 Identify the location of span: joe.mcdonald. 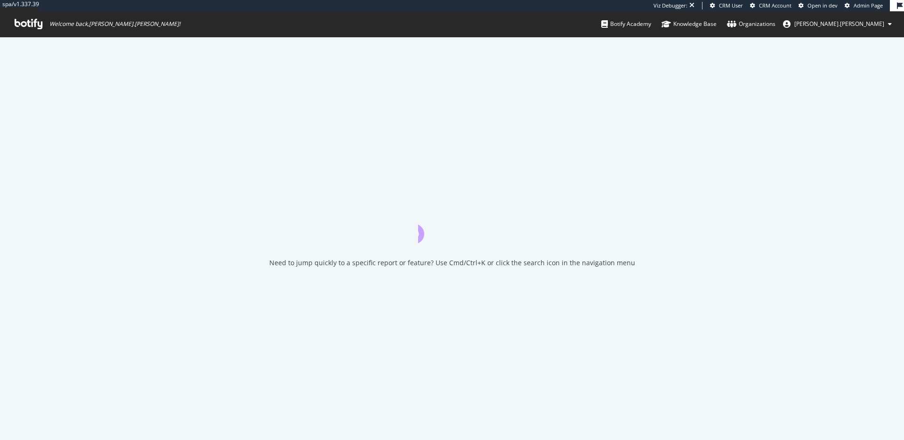
(839, 24).